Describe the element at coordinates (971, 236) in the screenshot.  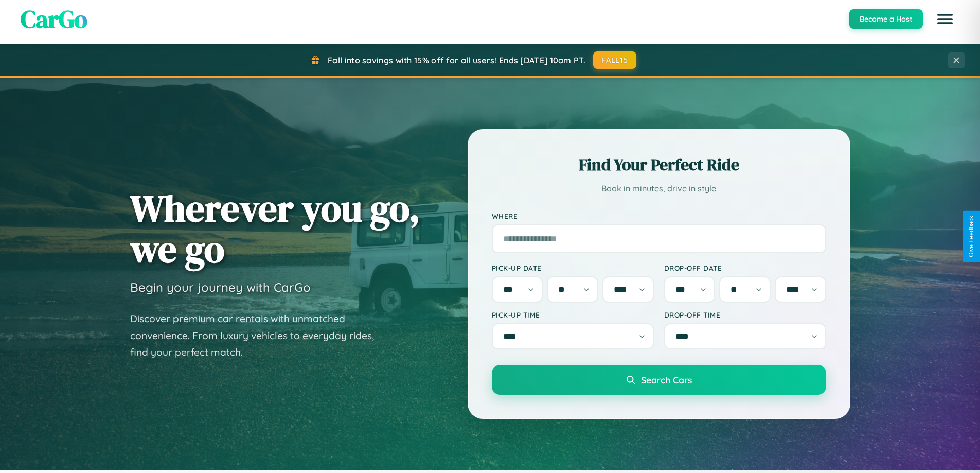
I see `div: Give Feedback` at that location.